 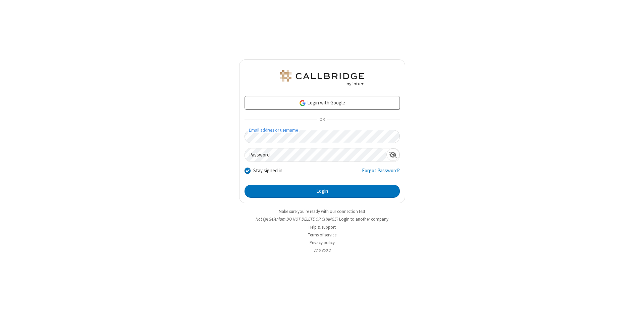 What do you see at coordinates (316, 155) in the screenshot?
I see `input: Password` at bounding box center [316, 155].